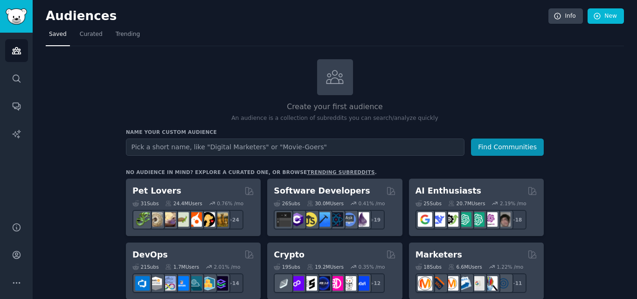 The width and height of the screenshot is (637, 299). I want to click on h2: Create your first audience, so click(335, 107).